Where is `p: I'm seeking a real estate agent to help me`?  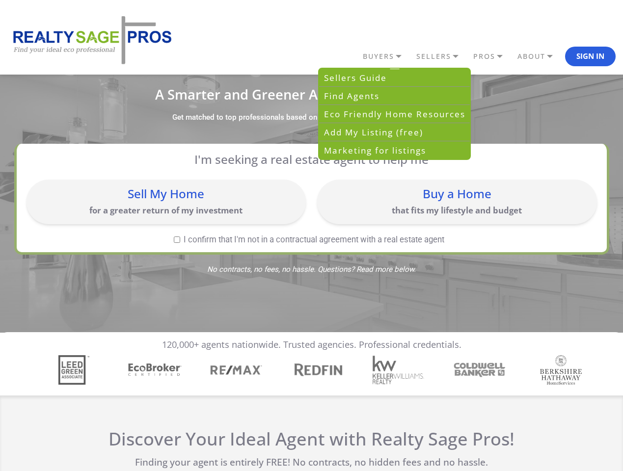 p: I'm seeking a real estate agent to help me is located at coordinates (311, 159).